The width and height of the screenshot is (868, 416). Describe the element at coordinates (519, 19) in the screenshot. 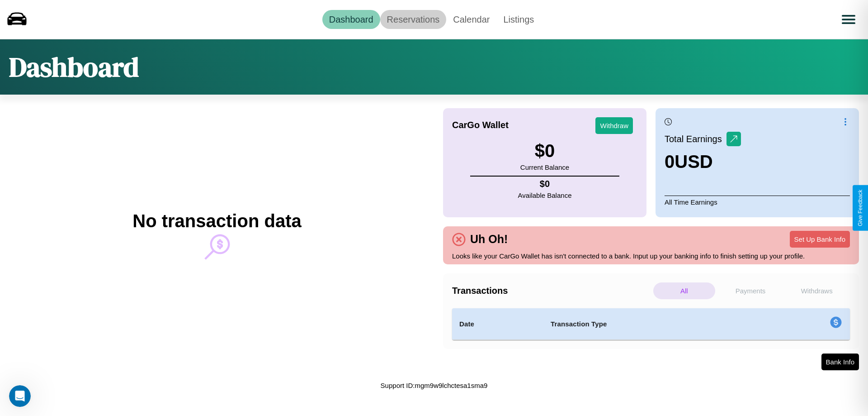

I see `a: Listings` at that location.